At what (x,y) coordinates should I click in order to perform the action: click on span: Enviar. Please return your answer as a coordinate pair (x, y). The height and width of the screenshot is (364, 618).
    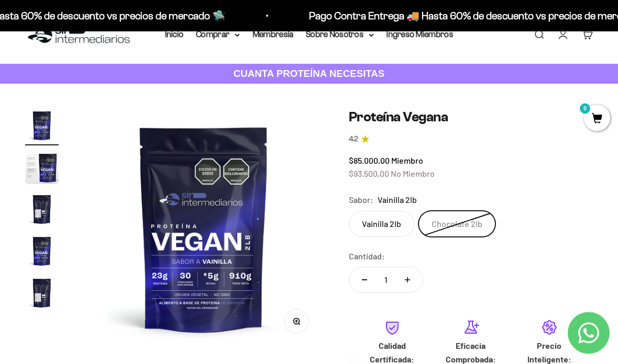
    Looking at the image, I should click on (193, 165).